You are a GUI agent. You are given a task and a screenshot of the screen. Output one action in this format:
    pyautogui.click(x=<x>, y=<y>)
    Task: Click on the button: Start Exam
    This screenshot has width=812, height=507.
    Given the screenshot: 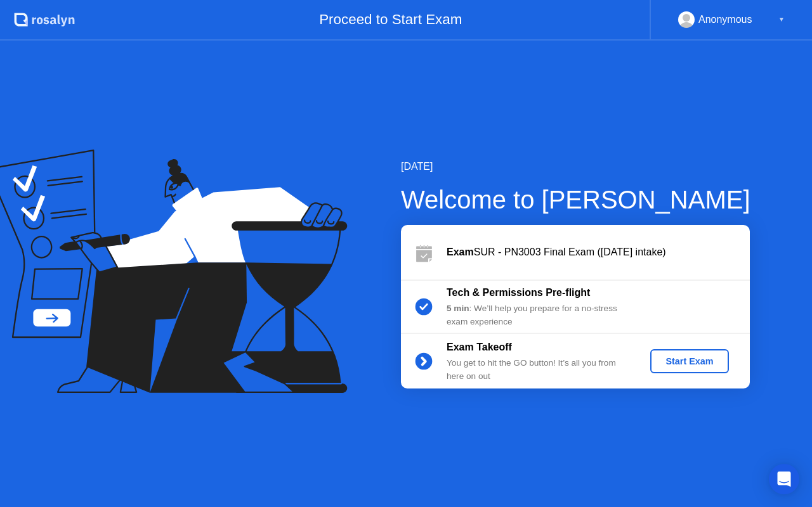 What is the action you would take?
    pyautogui.click(x=689, y=362)
    